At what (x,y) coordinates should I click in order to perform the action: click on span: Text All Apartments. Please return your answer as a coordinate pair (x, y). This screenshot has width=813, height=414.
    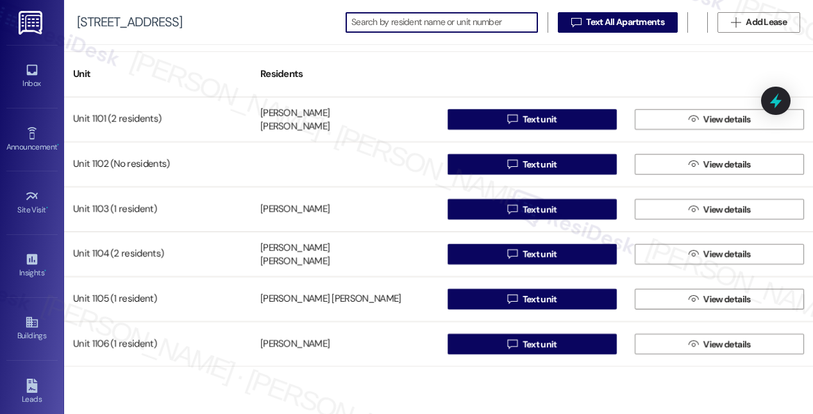
    Looking at the image, I should click on (625, 22).